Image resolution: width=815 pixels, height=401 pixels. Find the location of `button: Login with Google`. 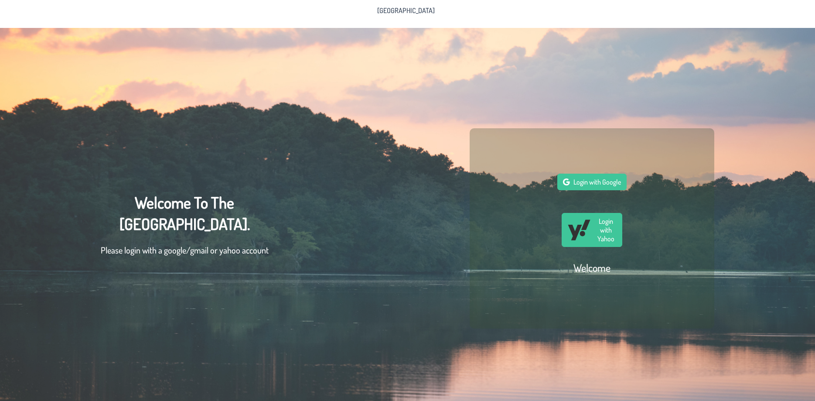

button: Login with Google is located at coordinates (592, 182).